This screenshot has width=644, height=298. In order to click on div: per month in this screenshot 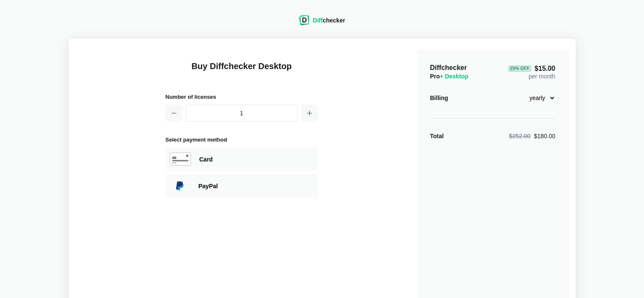, I will do `click(531, 72)`.